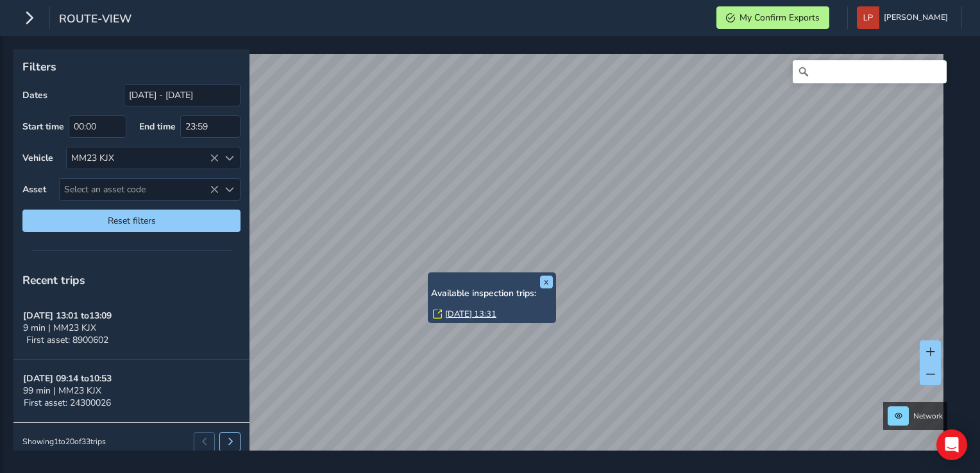 The height and width of the screenshot is (473, 980). Describe the element at coordinates (142, 158) in the screenshot. I see `div: MM23 KJX` at that location.